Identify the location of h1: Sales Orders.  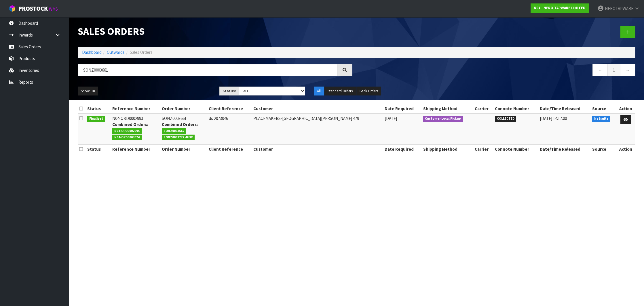
(215, 31).